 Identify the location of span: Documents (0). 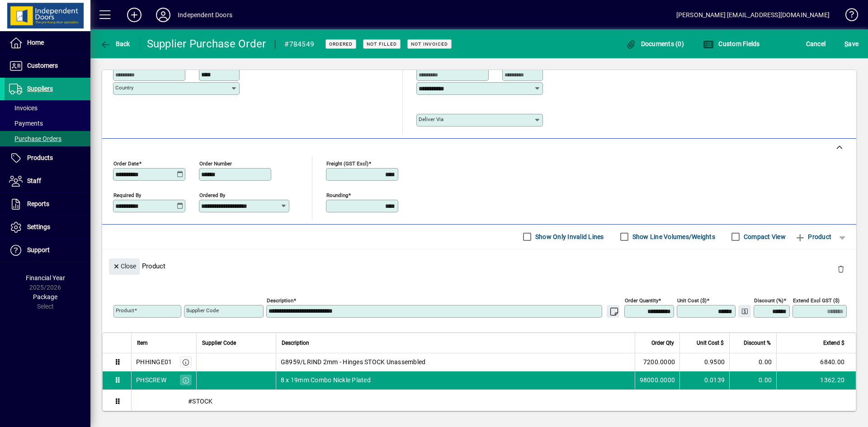
(655, 44).